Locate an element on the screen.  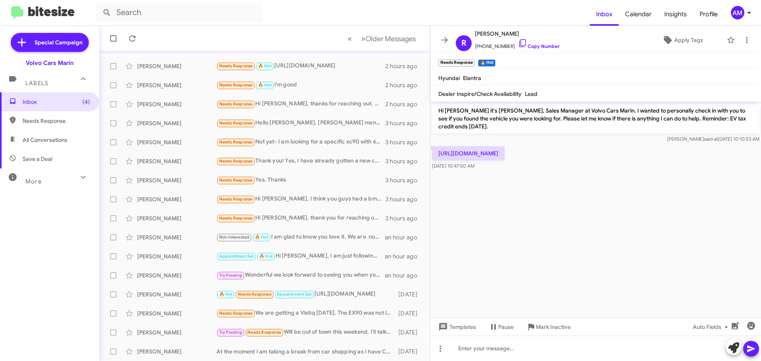
button: Mark Inactive is located at coordinates (549, 327).